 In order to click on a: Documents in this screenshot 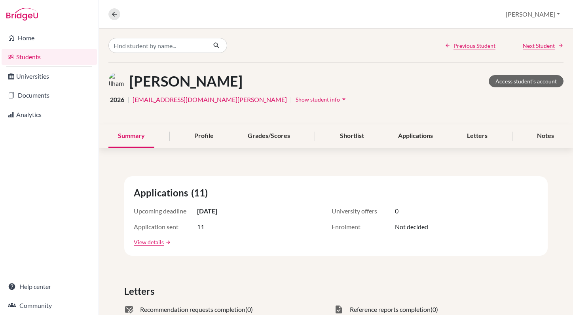, I will do `click(49, 95)`.